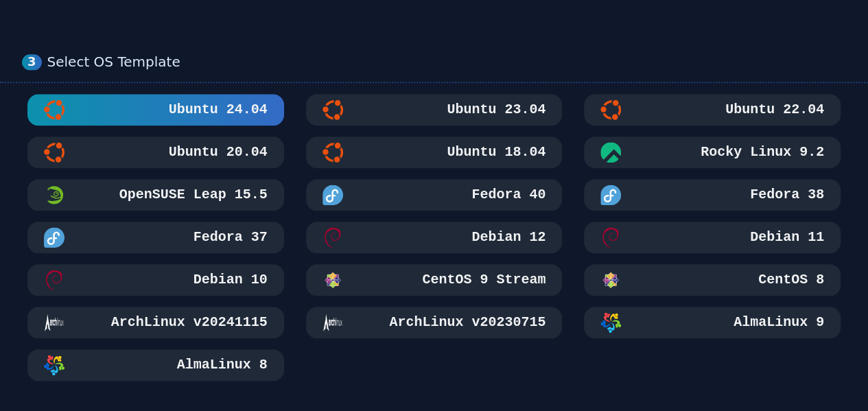  Describe the element at coordinates (777, 322) in the screenshot. I see `h3: AlmaLinux 9` at that location.